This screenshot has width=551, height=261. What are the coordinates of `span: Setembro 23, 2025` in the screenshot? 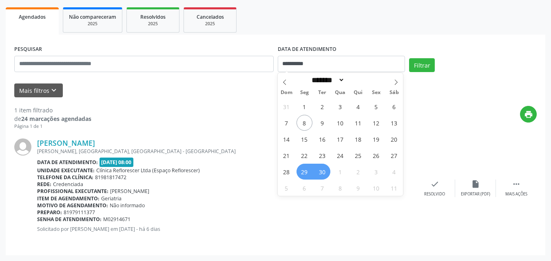 It's located at (322, 155).